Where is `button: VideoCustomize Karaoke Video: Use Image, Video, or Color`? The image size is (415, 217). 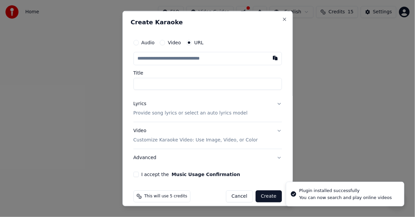
button: VideoCustomize Karaoke Video: Use Image, Video, or Color is located at coordinates (208, 136).